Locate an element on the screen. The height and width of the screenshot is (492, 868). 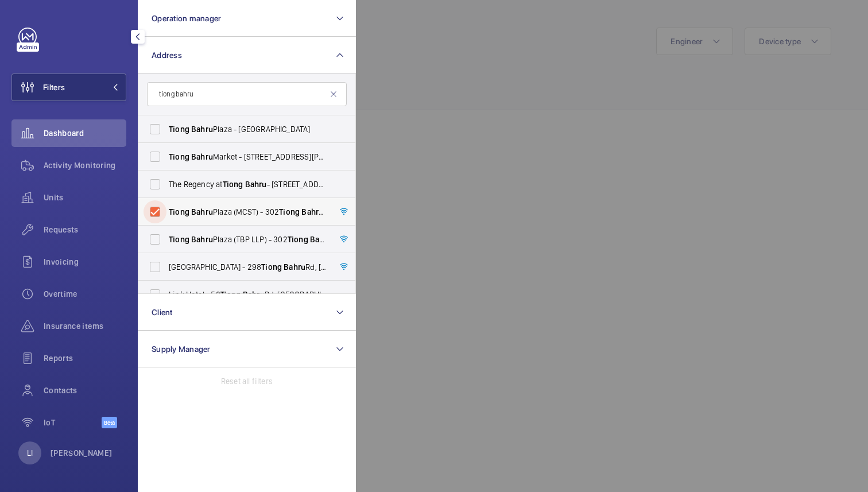
p: LI is located at coordinates (29, 453).